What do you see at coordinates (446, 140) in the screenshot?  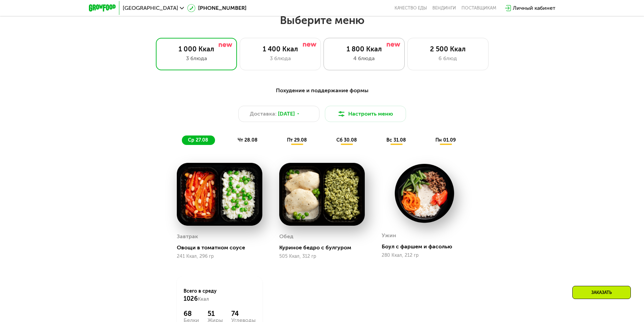 I see `span: пн 01.09` at bounding box center [446, 140].